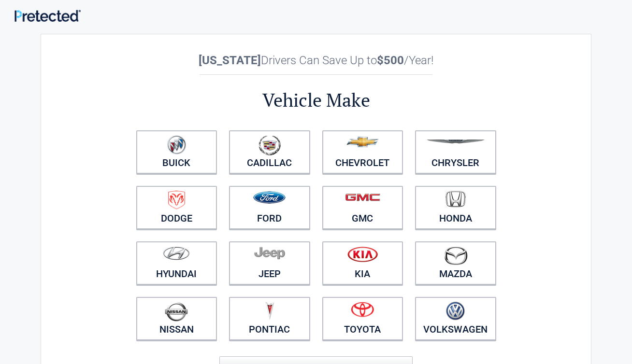  Describe the element at coordinates (455, 319) in the screenshot. I see `a: Volkswagen` at that location.